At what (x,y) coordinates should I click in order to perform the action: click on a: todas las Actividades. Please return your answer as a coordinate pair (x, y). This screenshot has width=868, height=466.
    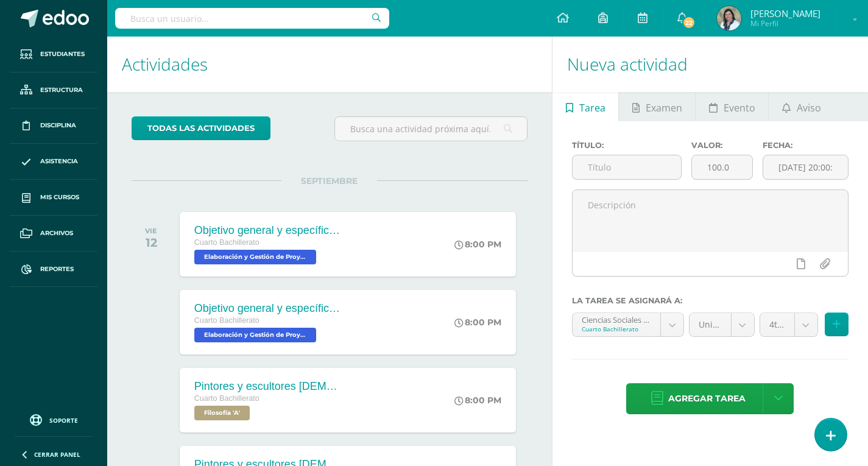
    Looking at the image, I should click on (201, 128).